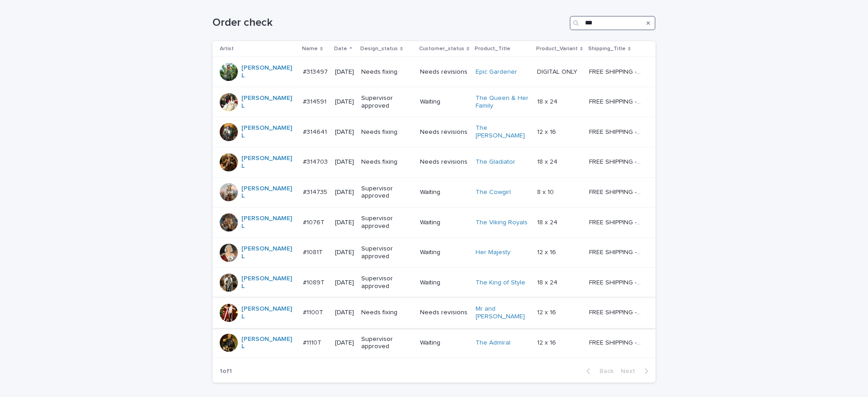 The image size is (868, 397). What do you see at coordinates (603, 371) in the screenshot?
I see `span: Back` at bounding box center [603, 371].